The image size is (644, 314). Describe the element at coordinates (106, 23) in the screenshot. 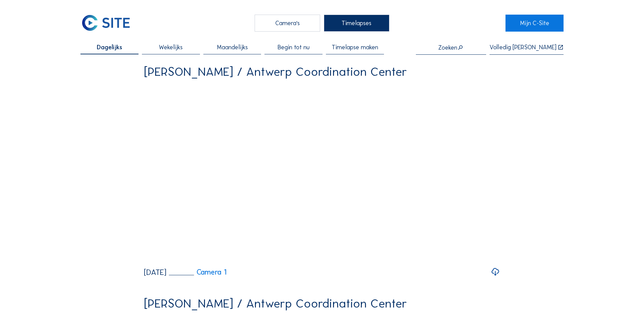

I see `img: C-SITE Logo` at that location.